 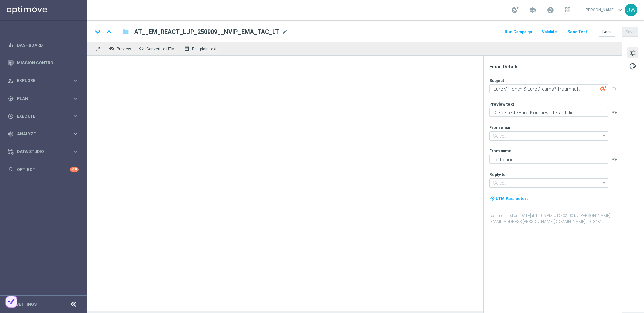 What do you see at coordinates (43, 152) in the screenshot?
I see `button: Data Studio keyboard_arrow_right` at bounding box center [43, 152].